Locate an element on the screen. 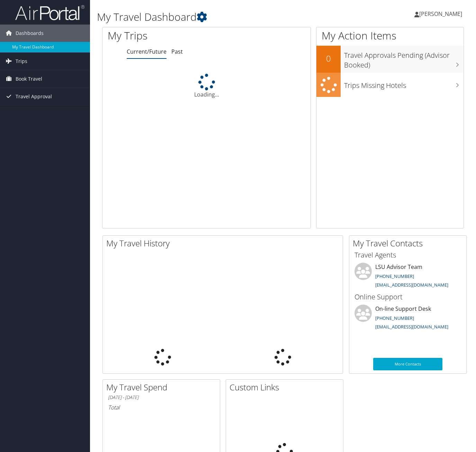  li: On-line Support Desk is located at coordinates (408, 319).